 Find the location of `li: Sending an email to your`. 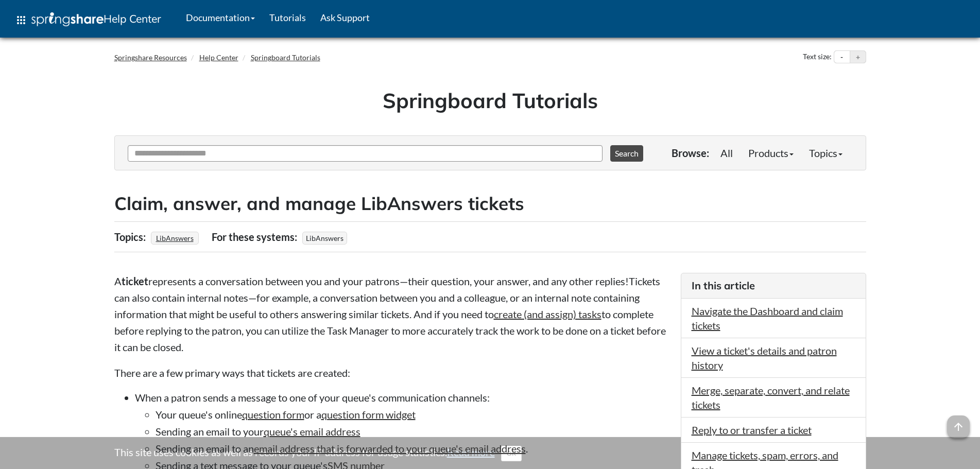

li: Sending an email to your is located at coordinates (413, 431).